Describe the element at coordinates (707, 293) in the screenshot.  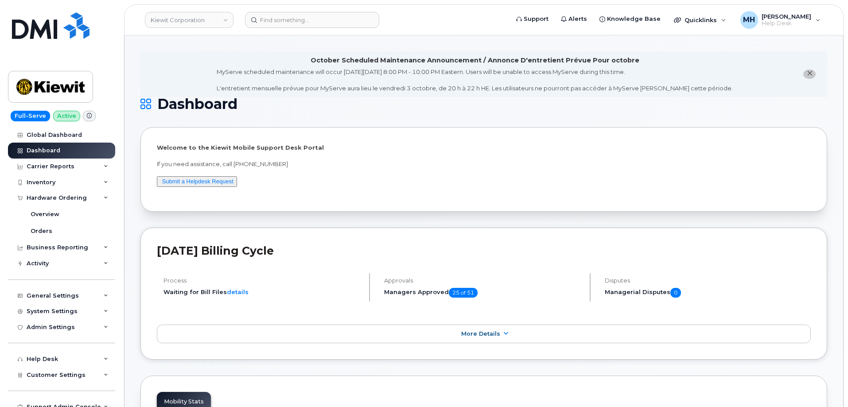
I see `h5: Managerial Disputes` at that location.